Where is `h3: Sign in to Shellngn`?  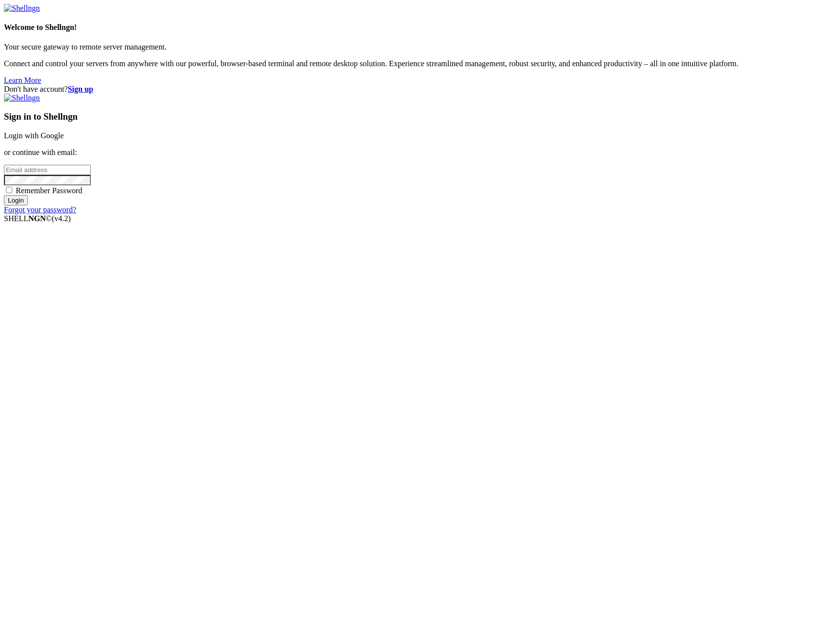 h3: Sign in to Shellngn is located at coordinates (420, 117).